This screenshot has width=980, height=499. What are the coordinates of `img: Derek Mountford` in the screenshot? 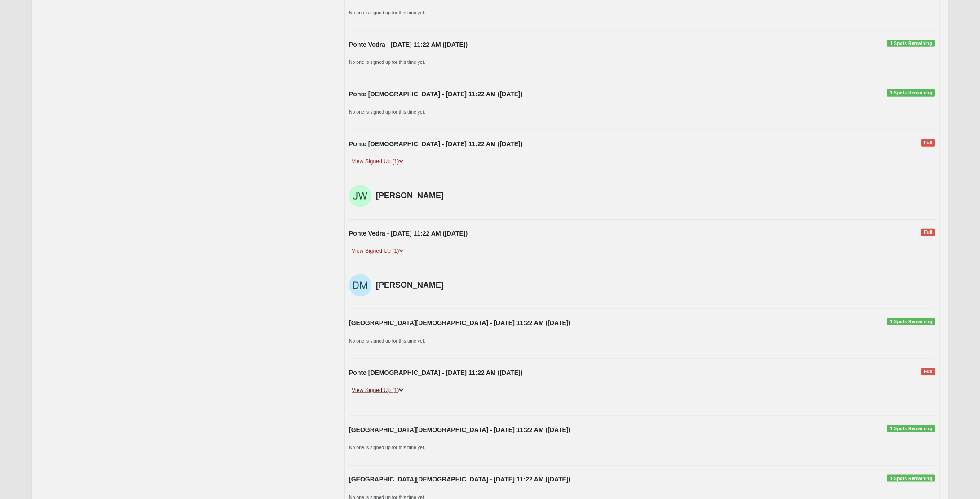 It's located at (360, 285).